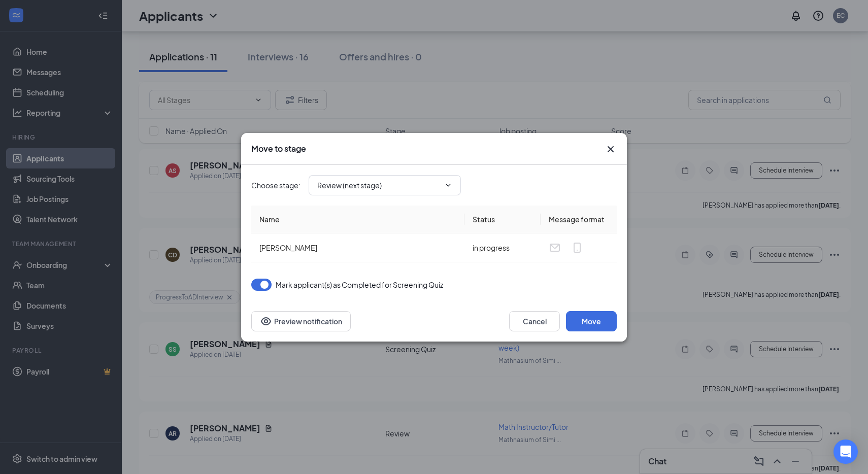  I want to click on svg: MobileSms, so click(577, 248).